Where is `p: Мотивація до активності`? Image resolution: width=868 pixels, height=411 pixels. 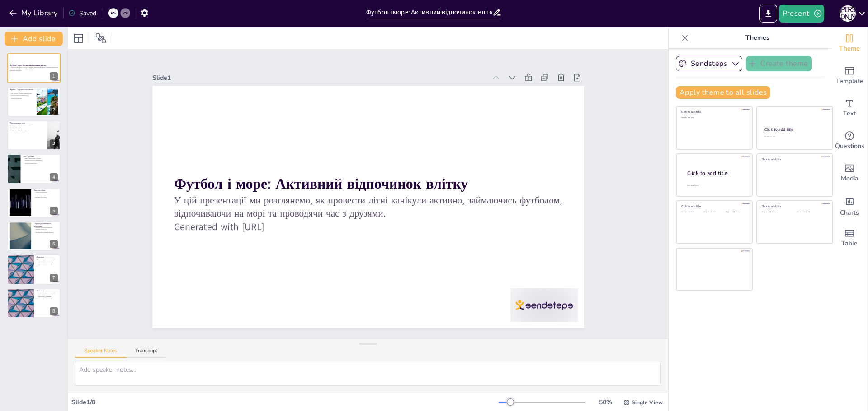 p: Мотивація до активності is located at coordinates (45, 194).